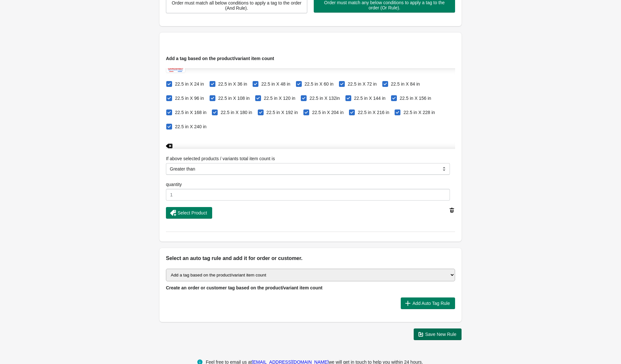 Image resolution: width=621 pixels, height=364 pixels. I want to click on span: Add Auto Tag Rule, so click(431, 303).